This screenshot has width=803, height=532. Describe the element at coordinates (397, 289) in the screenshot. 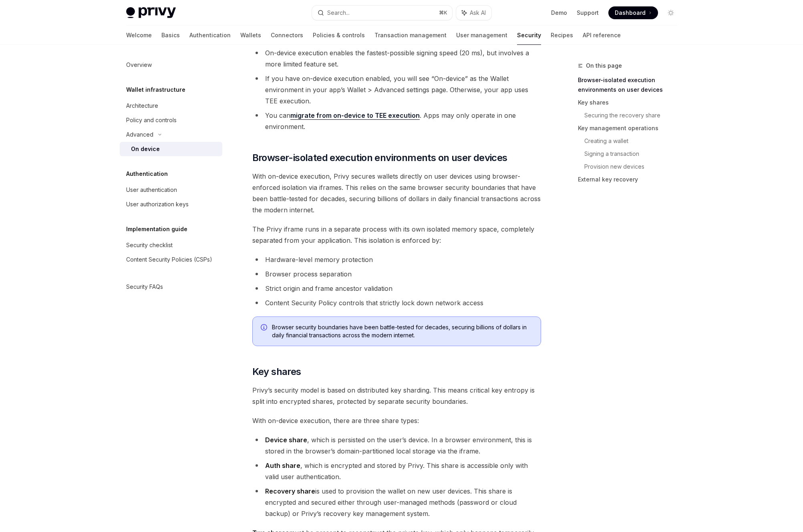

I see `li: Strict origin and frame ancestor validation` at that location.